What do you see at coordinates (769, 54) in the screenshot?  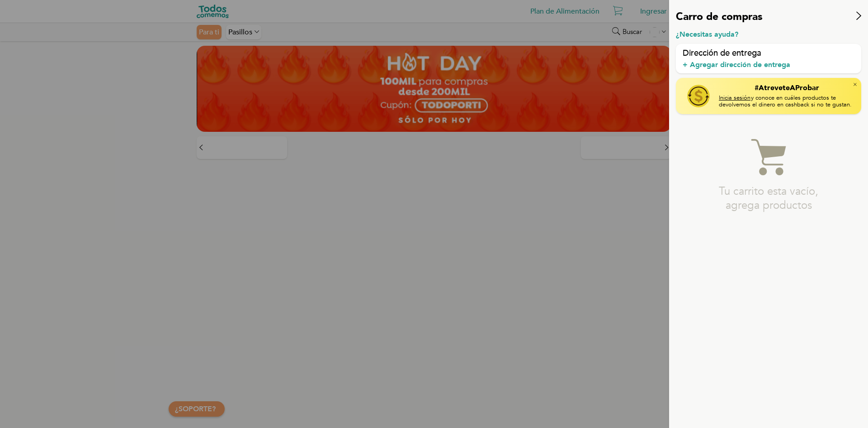 I see `h3: Dirección de entrega` at bounding box center [769, 54].